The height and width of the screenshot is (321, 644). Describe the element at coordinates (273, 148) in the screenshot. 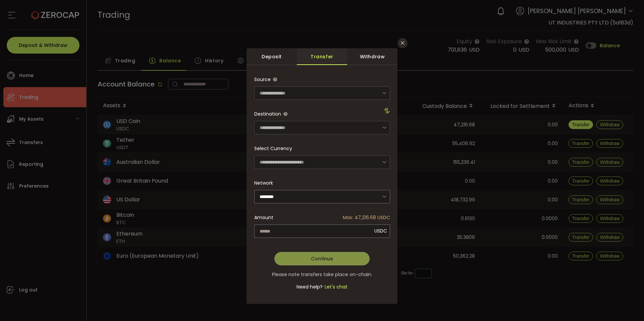

I see `label: Select Currency` at that location.